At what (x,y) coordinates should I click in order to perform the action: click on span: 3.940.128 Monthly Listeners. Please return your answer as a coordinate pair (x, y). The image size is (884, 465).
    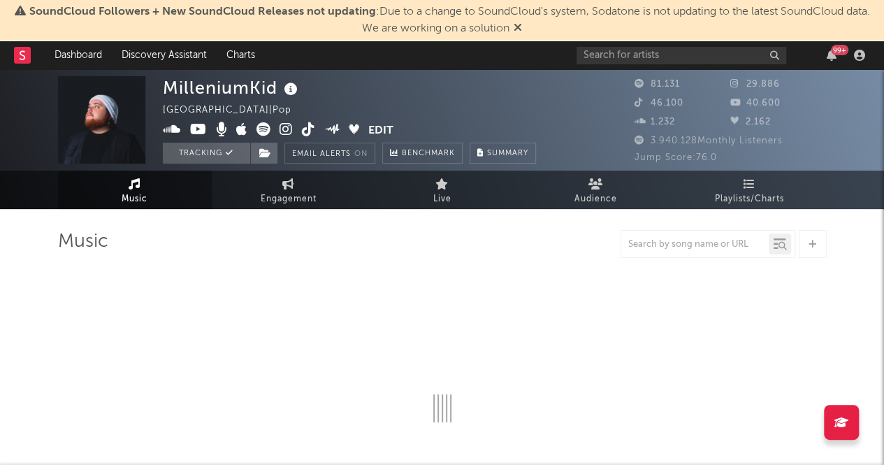
    Looking at the image, I should click on (708, 140).